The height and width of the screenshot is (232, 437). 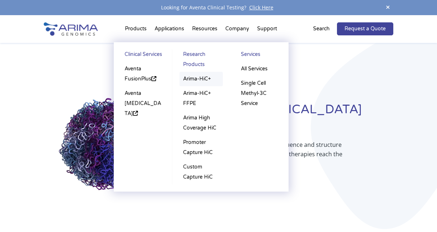 I want to click on a: Arima-HiC+ FFPE, so click(x=201, y=99).